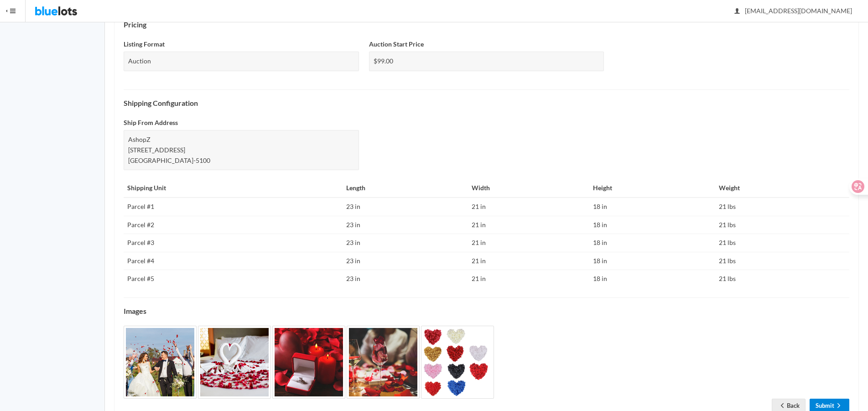  What do you see at coordinates (782, 406) in the screenshot?
I see `ion-icon: arrow back` at bounding box center [782, 406].